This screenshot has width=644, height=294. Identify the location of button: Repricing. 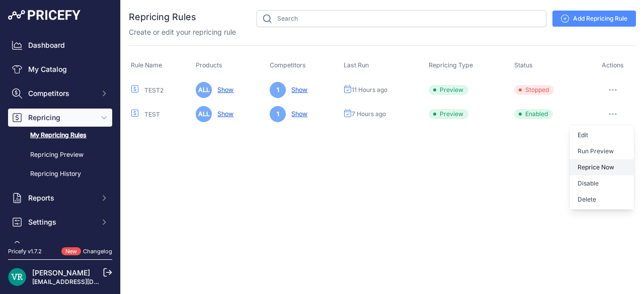
(60, 118).